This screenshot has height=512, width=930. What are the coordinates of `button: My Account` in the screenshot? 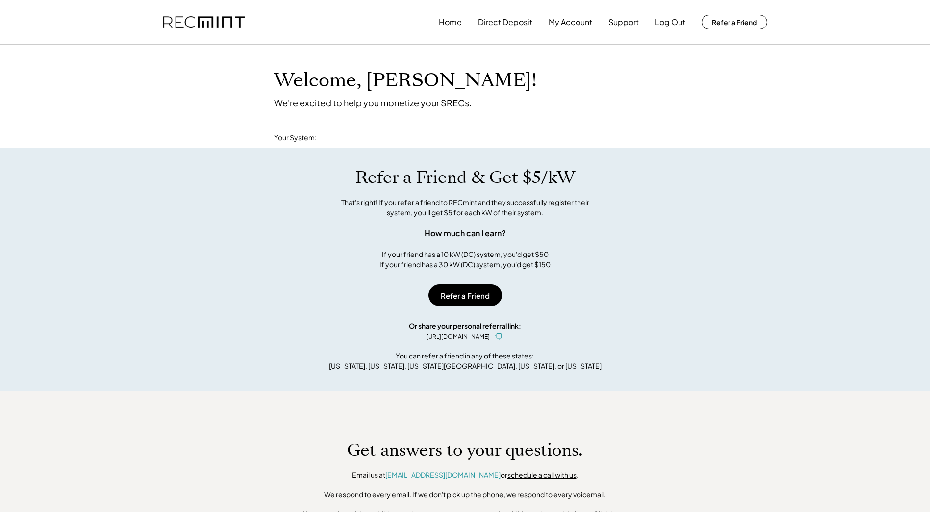 It's located at (570, 22).